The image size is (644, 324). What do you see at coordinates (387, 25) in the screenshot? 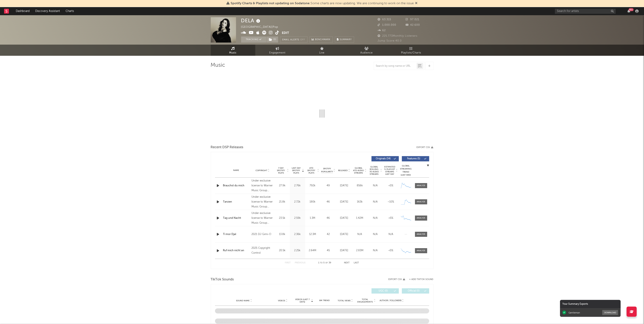
I see `span: 1.000.000` at bounding box center [387, 25].